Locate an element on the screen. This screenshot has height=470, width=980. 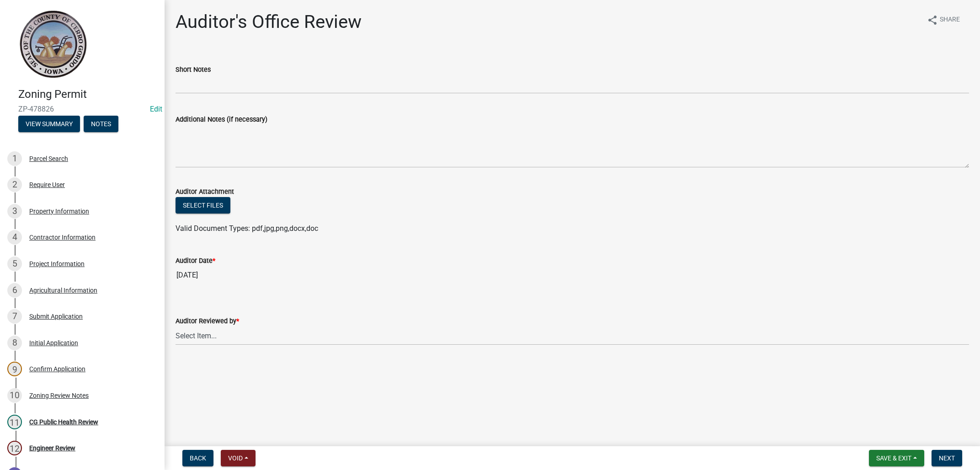
button: Save & Exit is located at coordinates (896, 458).